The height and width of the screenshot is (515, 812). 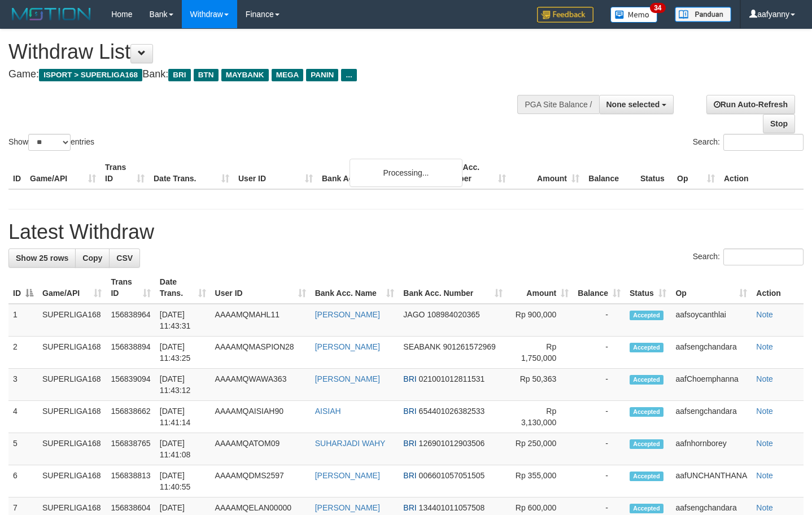 What do you see at coordinates (540, 416) in the screenshot?
I see `td: Rp 3,130,000` at bounding box center [540, 416].